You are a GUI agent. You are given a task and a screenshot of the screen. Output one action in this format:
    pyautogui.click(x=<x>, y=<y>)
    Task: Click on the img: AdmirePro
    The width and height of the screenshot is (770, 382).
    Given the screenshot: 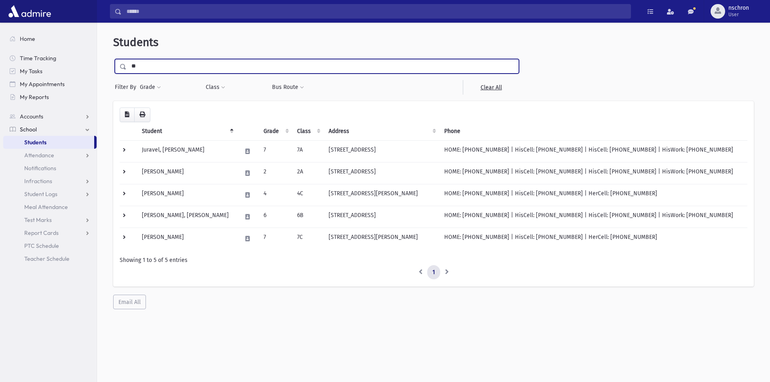 What is the action you would take?
    pyautogui.click(x=30, y=11)
    